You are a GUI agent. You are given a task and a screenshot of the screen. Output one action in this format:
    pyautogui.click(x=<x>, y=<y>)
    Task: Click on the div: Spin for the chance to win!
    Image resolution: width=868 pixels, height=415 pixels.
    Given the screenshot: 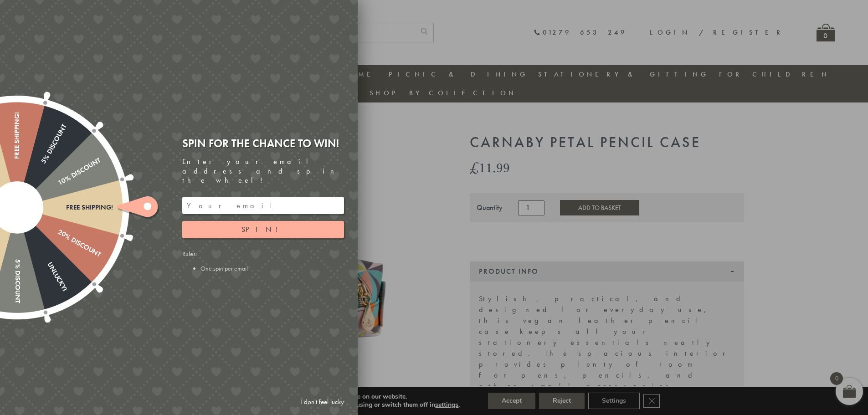 What is the action you would take?
    pyautogui.click(x=263, y=143)
    